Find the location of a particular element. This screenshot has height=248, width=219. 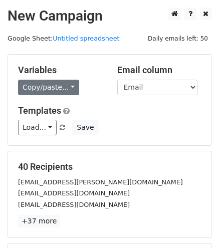

a: Templates is located at coordinates (40, 110).